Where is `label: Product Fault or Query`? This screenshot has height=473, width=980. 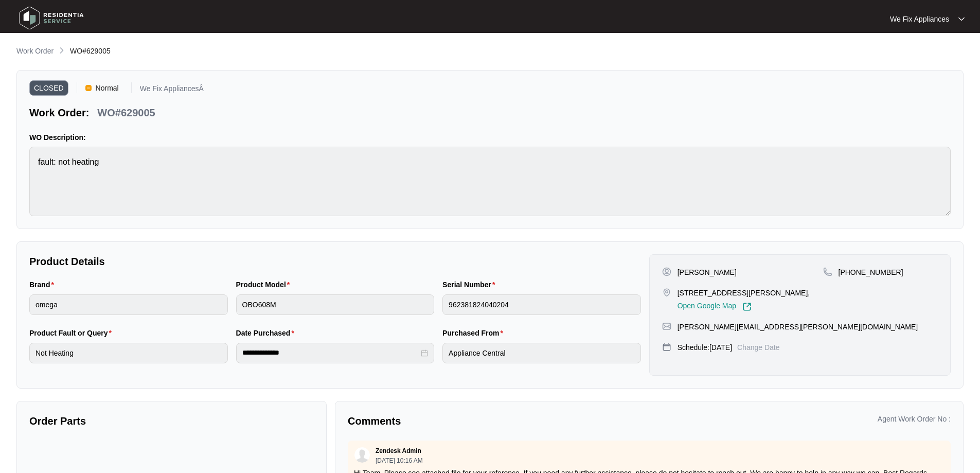 label: Product Fault or Query is located at coordinates (73, 333).